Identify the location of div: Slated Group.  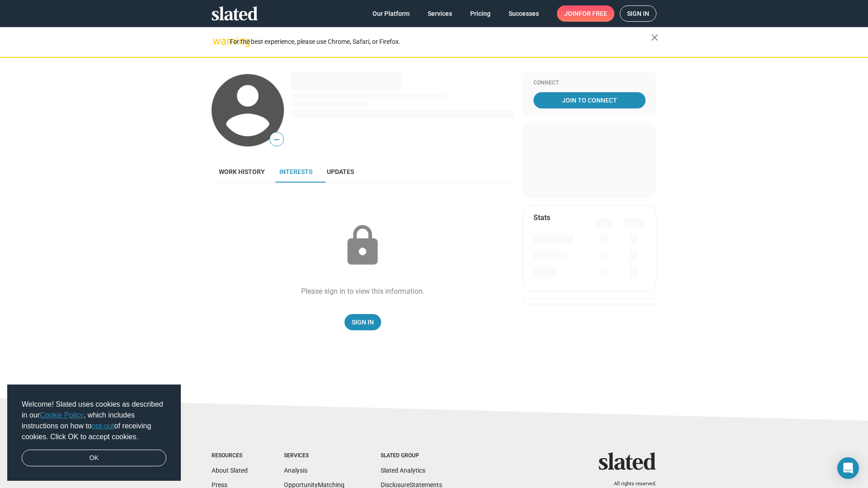
(411, 455).